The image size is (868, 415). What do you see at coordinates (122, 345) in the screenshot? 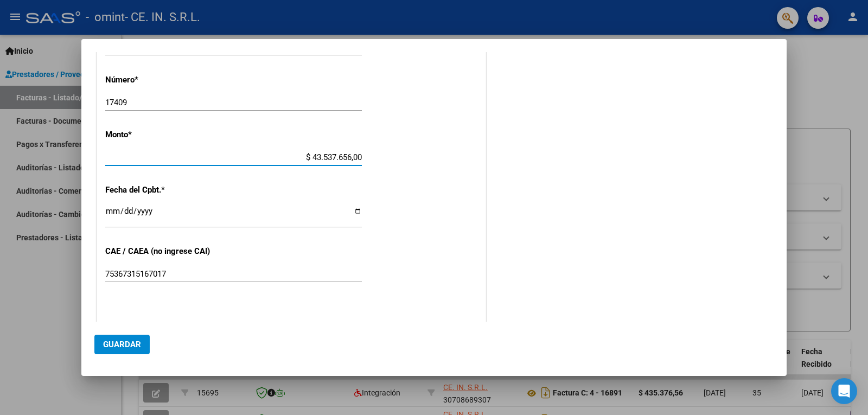
I see `span: Guardar` at bounding box center [122, 345].